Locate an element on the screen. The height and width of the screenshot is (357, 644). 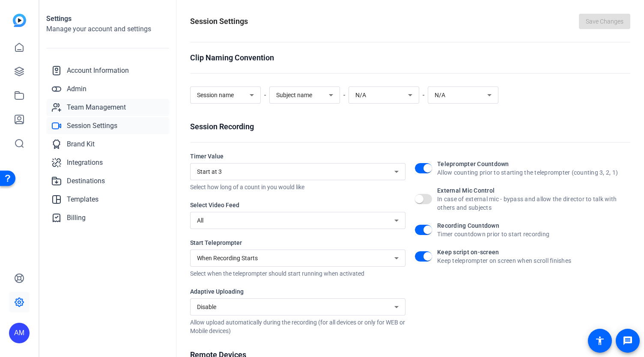
mat-icon: accessibility is located at coordinates (600, 341).